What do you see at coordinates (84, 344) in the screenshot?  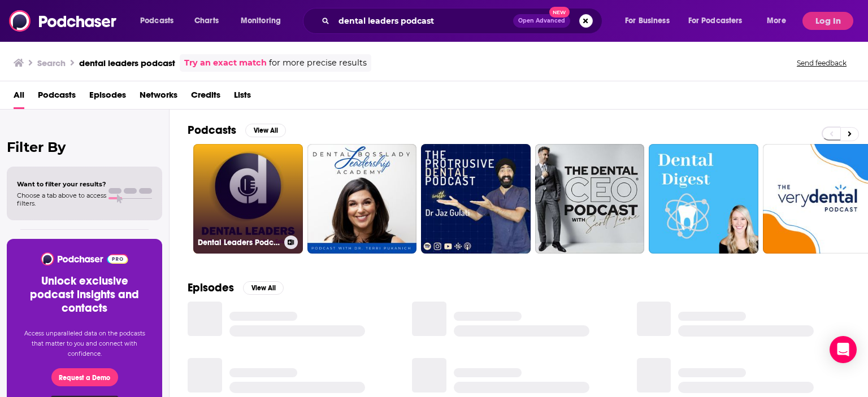 I see `p: Access unparalleled data on the podcasts that matter to you and connect with confidence.` at bounding box center [84, 344].